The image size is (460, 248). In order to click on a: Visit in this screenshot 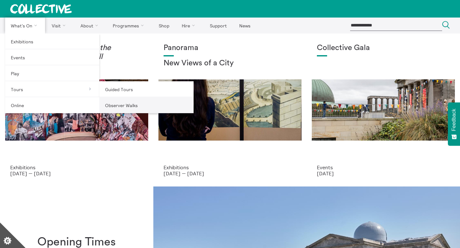, I will do `click(60, 26)`.